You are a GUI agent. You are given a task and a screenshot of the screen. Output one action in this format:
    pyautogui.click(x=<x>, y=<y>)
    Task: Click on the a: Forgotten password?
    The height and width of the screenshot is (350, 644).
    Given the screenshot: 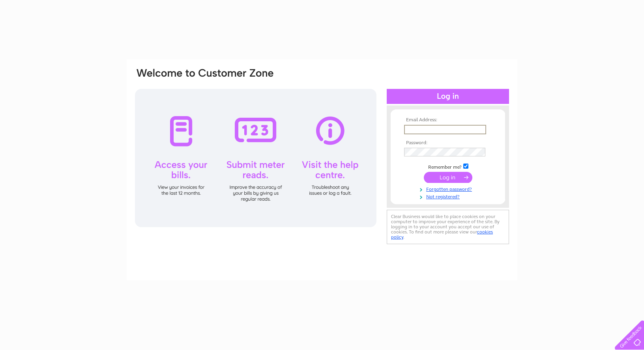 What is the action you would take?
    pyautogui.click(x=449, y=188)
    